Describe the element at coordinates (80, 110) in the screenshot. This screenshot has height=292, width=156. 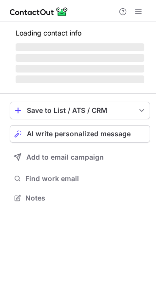
I see `div: Save to List / ATS / CRM` at that location.